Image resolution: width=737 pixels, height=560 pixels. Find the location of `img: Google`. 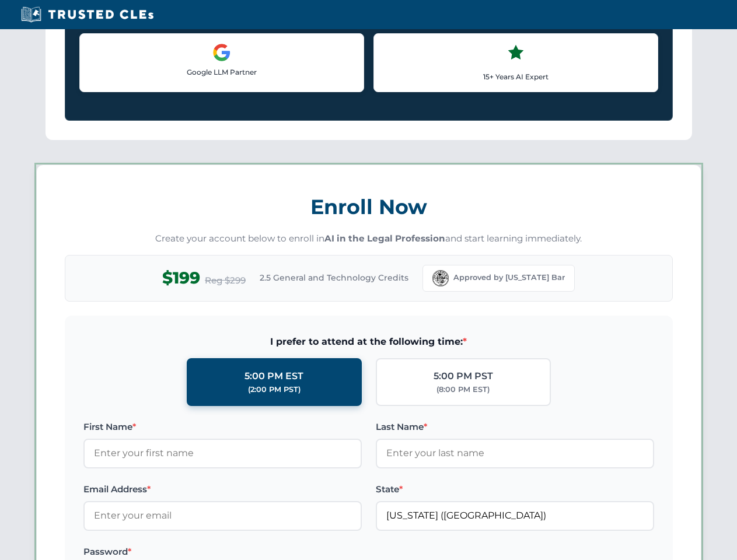

img: Google is located at coordinates (222, 52).